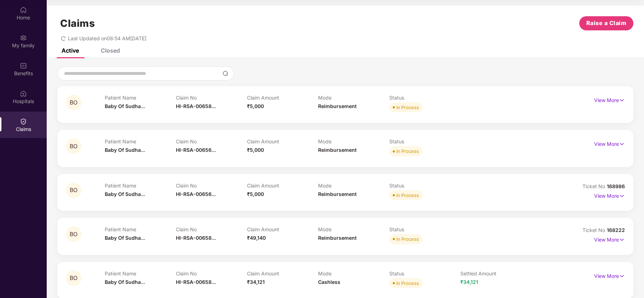 The width and height of the screenshot is (644, 298). What do you see at coordinates (606, 23) in the screenshot?
I see `button: Raise a Claim` at bounding box center [606, 23].